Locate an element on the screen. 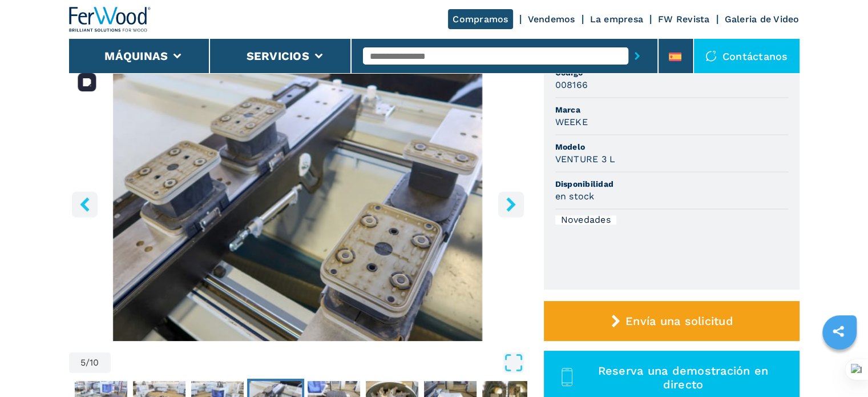  button: left-button is located at coordinates (85, 204).